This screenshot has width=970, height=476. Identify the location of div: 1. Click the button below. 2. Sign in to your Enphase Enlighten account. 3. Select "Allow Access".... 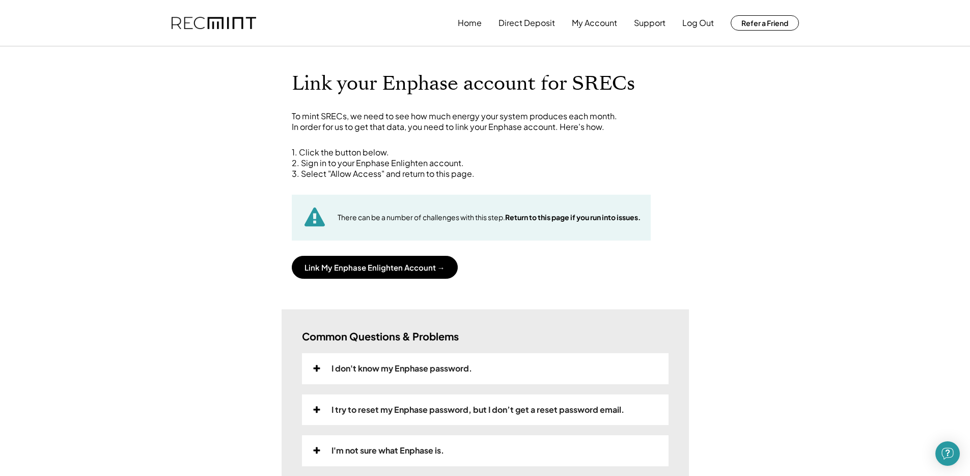
(485, 163).